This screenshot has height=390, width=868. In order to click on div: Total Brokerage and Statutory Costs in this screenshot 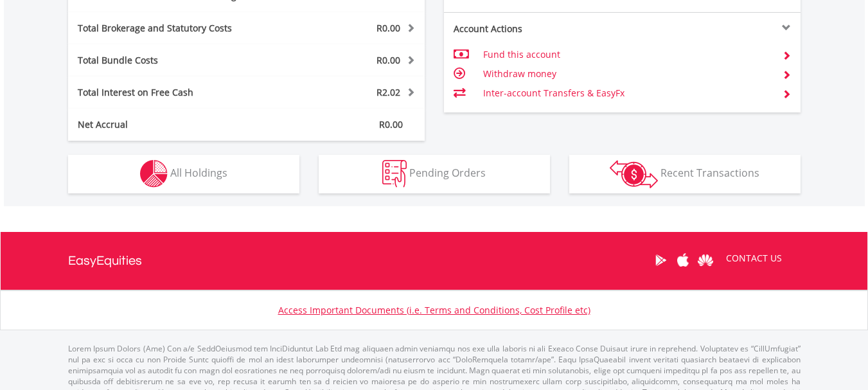, I will do `click(172, 29)`.